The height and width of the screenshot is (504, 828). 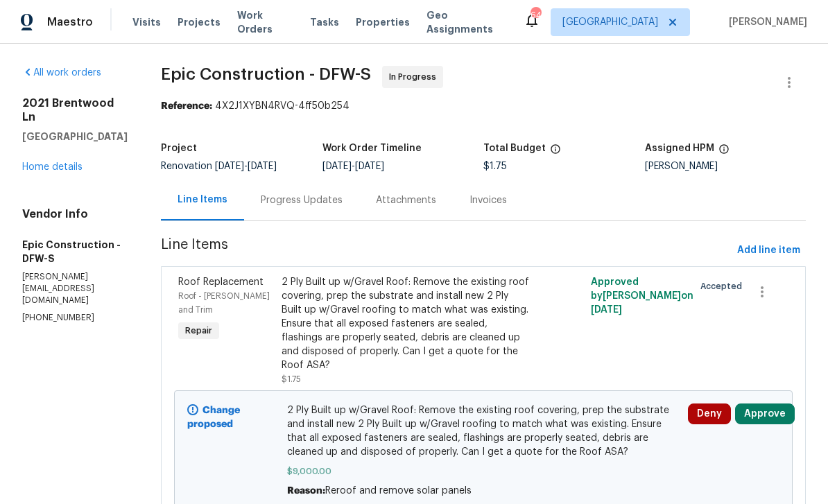 What do you see at coordinates (219, 167) in the screenshot?
I see `span: Renovation` at bounding box center [219, 167].